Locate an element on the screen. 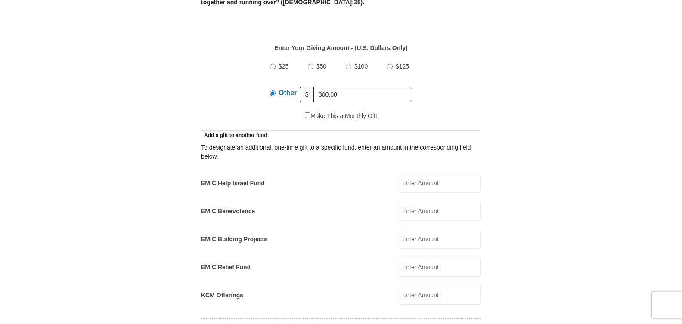  span: $25 is located at coordinates (283, 66).